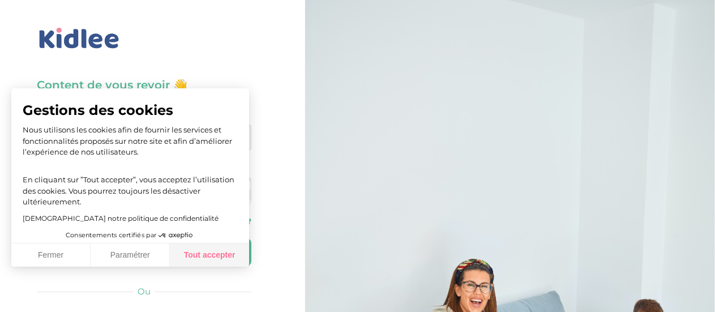 Image resolution: width=715 pixels, height=312 pixels. What do you see at coordinates (130, 110) in the screenshot?
I see `span: Gestions des cookies` at bounding box center [130, 110].